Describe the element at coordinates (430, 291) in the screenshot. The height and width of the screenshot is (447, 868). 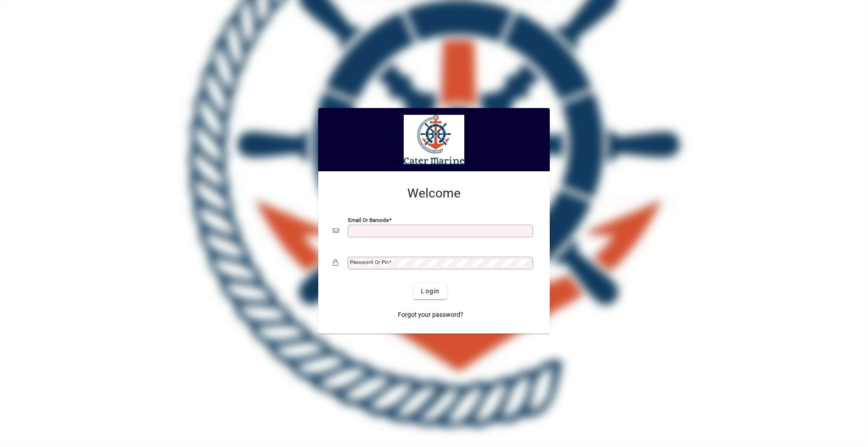
I see `button: Login` at that location.